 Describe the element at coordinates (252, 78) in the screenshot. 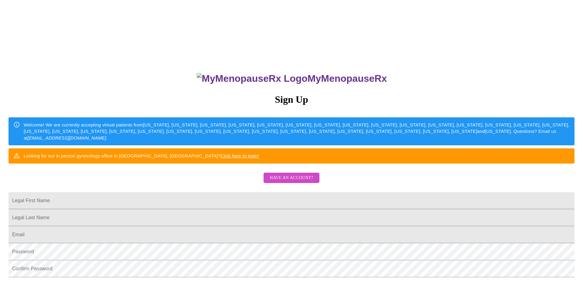

I see `img: MyMenopauseRx Logo` at that location.